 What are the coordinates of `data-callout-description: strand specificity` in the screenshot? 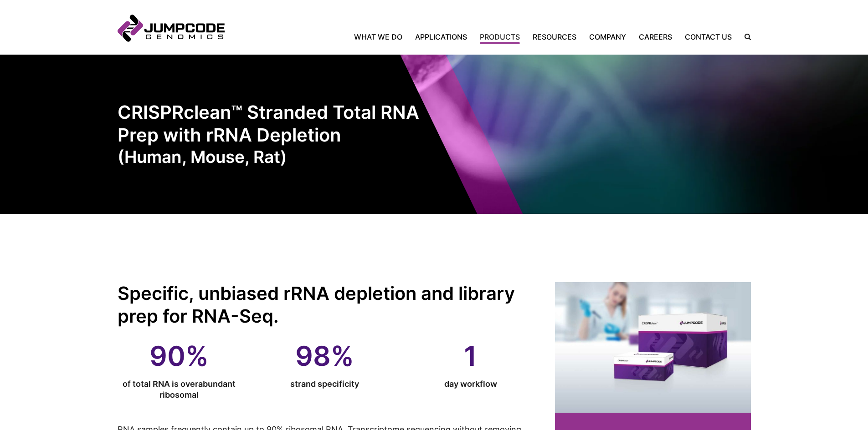 It's located at (325, 384).